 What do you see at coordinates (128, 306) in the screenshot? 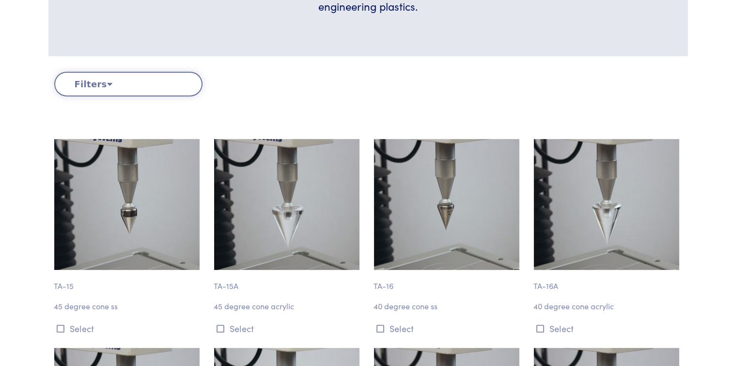
I see `p: 45 degree cone ss` at bounding box center [128, 306].